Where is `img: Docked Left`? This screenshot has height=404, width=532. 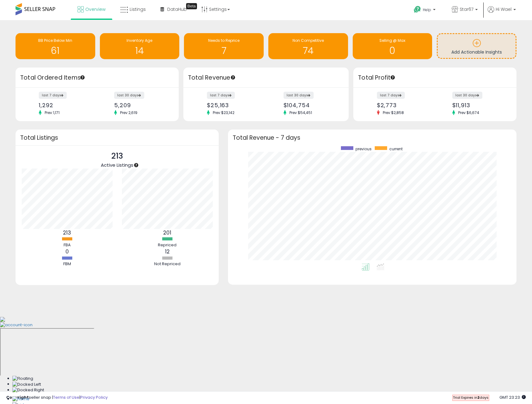 img: Docked Left is located at coordinates (27, 385).